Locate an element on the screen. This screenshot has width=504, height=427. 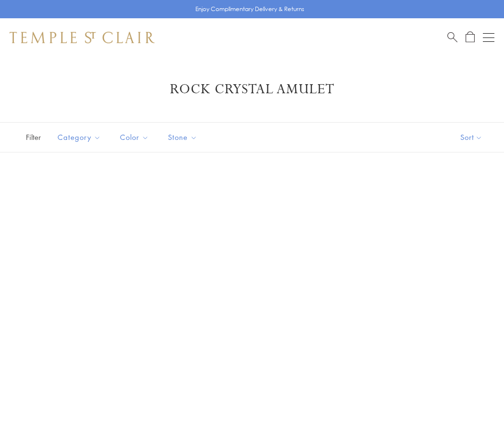
span: Category is located at coordinates (80, 137).